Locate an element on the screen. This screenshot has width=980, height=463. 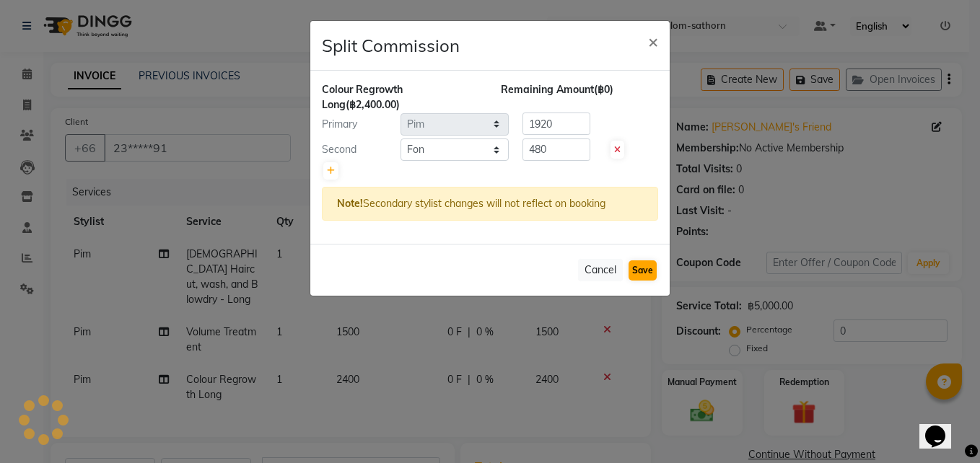
button: Cancel is located at coordinates (601, 270).